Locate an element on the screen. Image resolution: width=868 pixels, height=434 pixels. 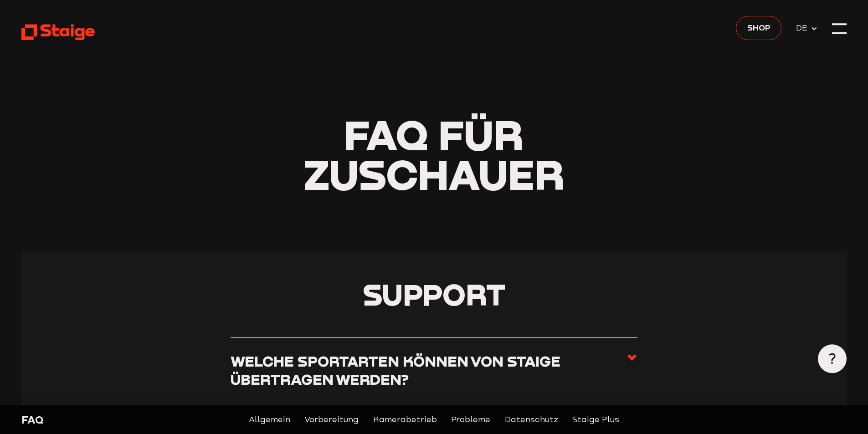
span: Support is located at coordinates (434, 295).